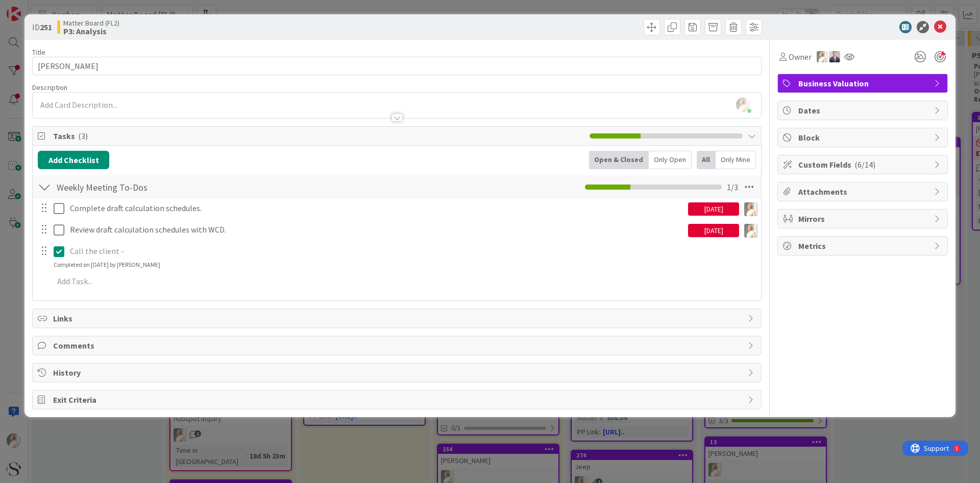 This screenshot has width=980, height=483. I want to click on span: Block, so click(864, 137).